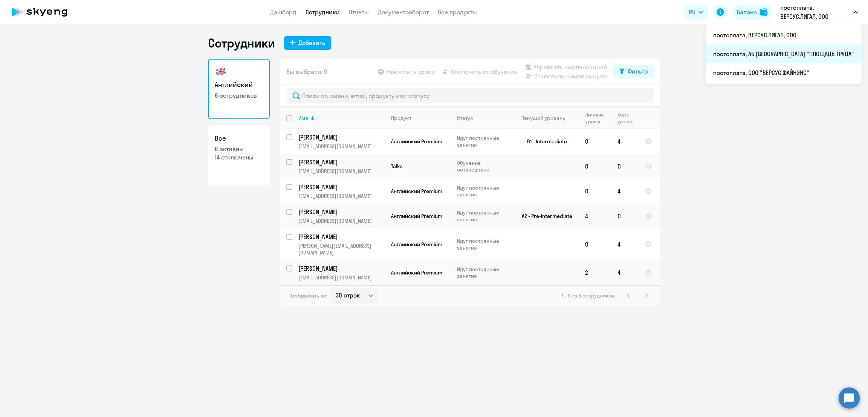 The height and width of the screenshot is (417, 868). Describe the element at coordinates (692, 12) in the screenshot. I see `span: RU` at that location.